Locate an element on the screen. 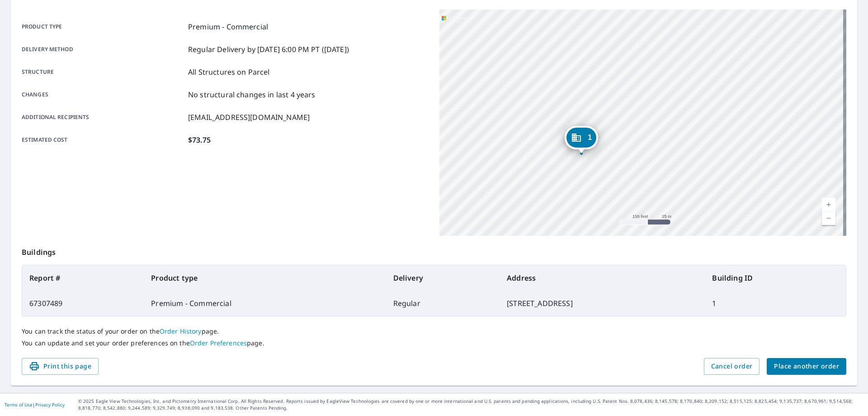 This screenshot has width=868, height=416. th: Building ID is located at coordinates (776, 278).